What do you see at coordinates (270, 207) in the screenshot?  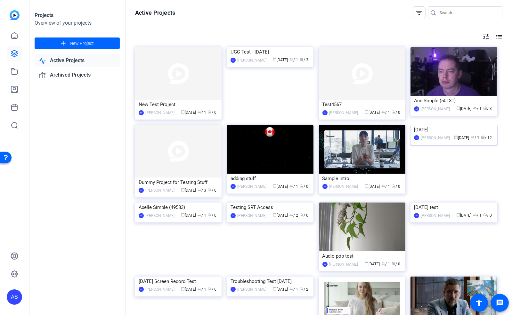 I see `div: Testing SRT Access` at bounding box center [270, 207].